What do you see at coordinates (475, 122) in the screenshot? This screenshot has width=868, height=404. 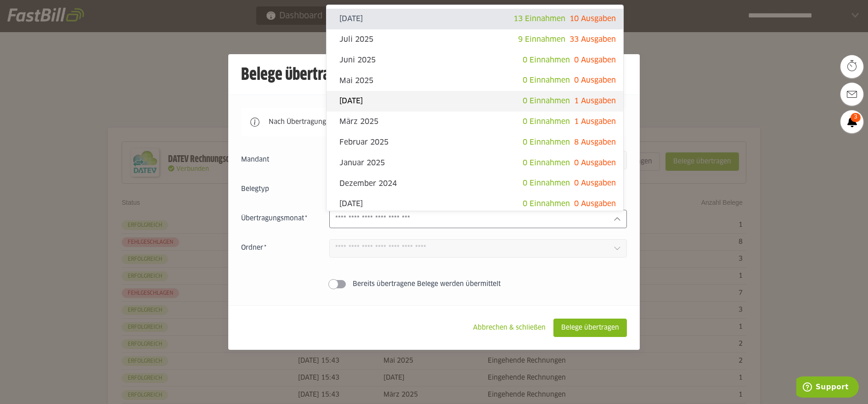 I see `sl-option: März 2025` at bounding box center [475, 122].